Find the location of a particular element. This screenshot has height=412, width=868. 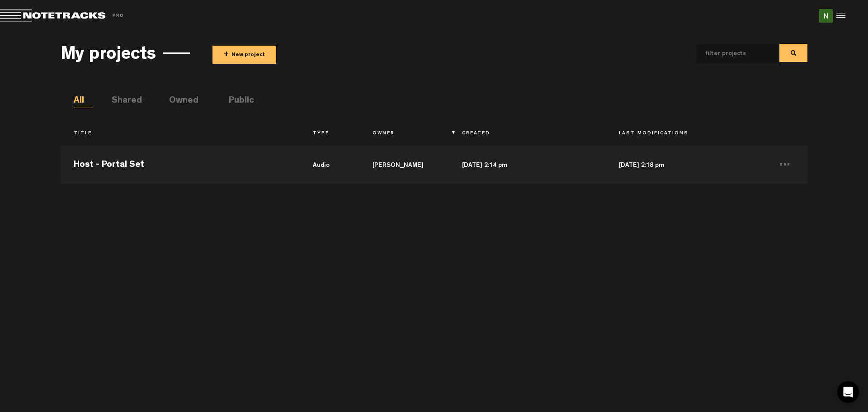

h3: My projects is located at coordinates (108, 56).